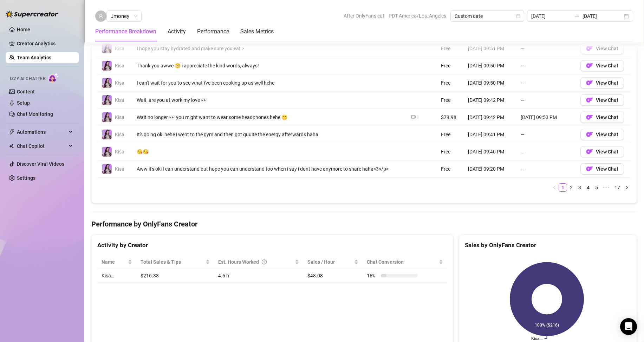  I want to click on button: left, so click(555, 187).